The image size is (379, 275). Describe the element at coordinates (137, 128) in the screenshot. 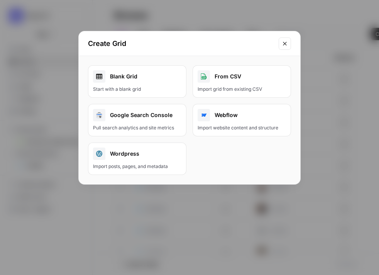

I see `div: Pull search analytics and site metrics` at that location.